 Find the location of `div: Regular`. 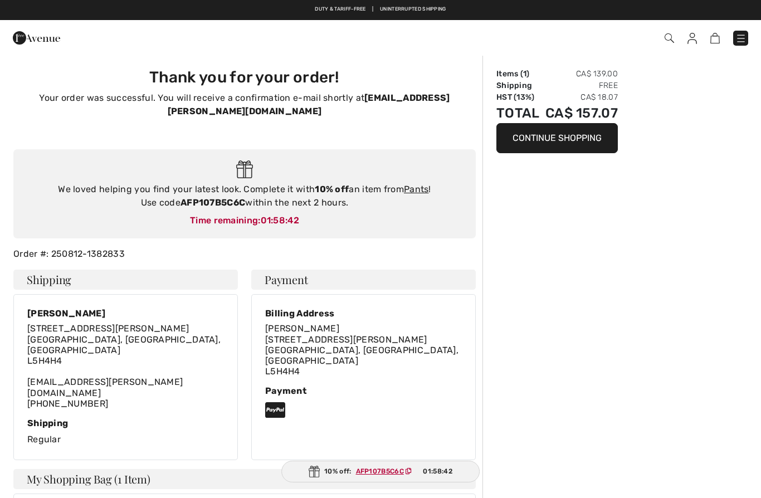

div: Regular is located at coordinates (125, 432).